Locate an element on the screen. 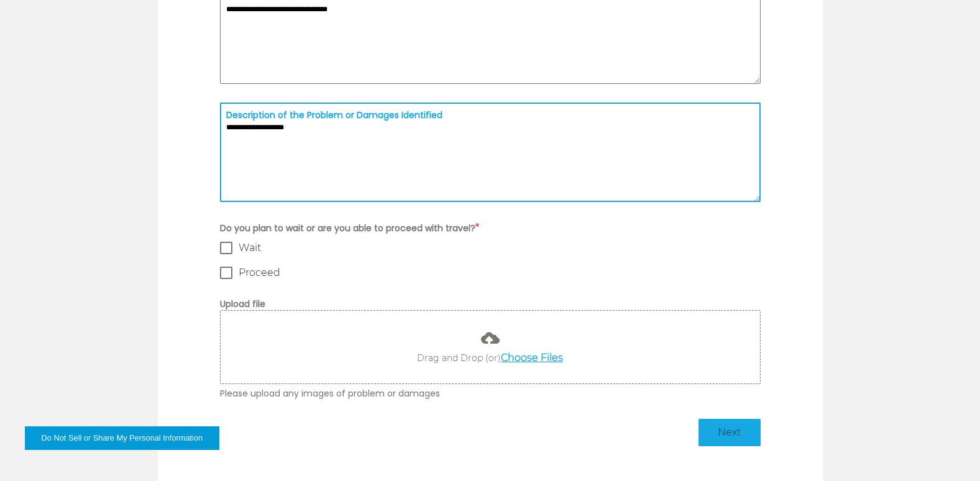 The width and height of the screenshot is (980, 481). span: Do you plan to wait or are you able to proceed with travel? is located at coordinates (490, 228).